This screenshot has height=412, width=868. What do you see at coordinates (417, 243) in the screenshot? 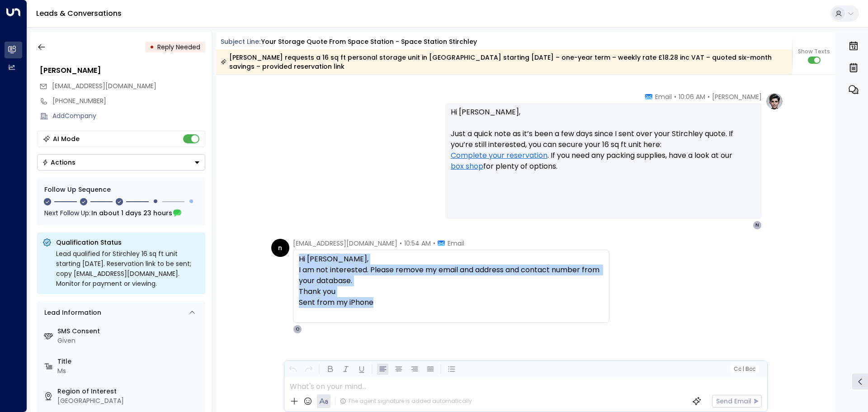
I see `span: 10:54 AM` at bounding box center [417, 243].